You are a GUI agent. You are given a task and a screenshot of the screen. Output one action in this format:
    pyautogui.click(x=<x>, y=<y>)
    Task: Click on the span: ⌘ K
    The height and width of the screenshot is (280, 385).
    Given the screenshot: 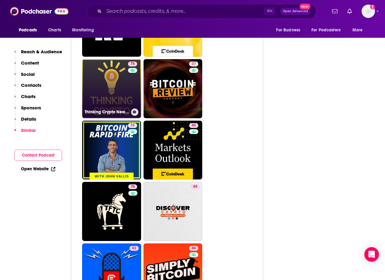 What is the action you would take?
    pyautogui.click(x=270, y=11)
    